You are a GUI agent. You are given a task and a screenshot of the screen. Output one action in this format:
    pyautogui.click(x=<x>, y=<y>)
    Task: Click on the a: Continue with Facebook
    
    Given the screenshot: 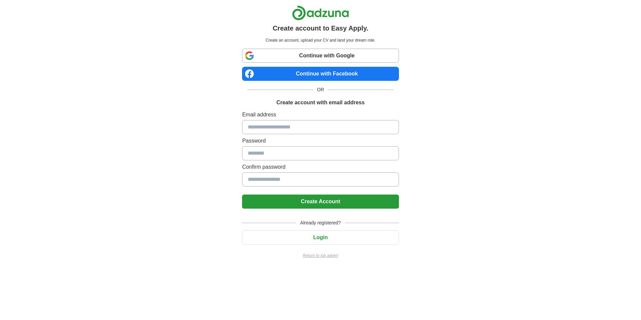 What is the action you would take?
    pyautogui.click(x=320, y=74)
    